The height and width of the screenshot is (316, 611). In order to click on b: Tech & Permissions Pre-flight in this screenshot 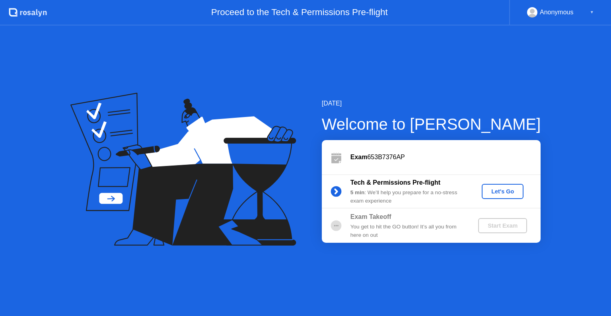, I will do `click(395, 182)`.